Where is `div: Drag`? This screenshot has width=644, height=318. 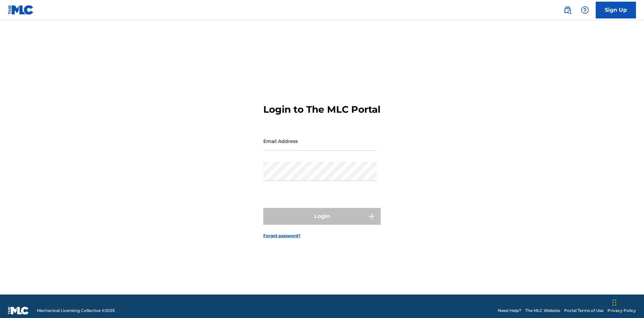
div: Drag is located at coordinates (615, 303).